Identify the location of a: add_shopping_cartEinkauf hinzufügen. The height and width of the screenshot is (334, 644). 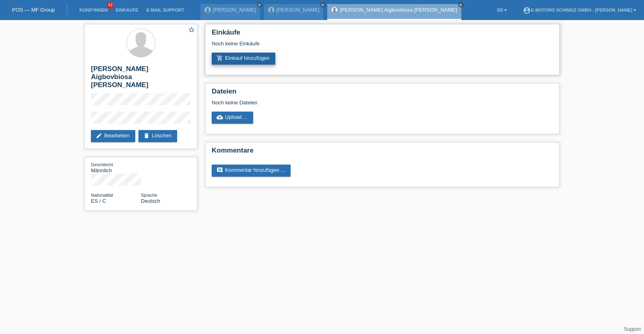
(243, 59).